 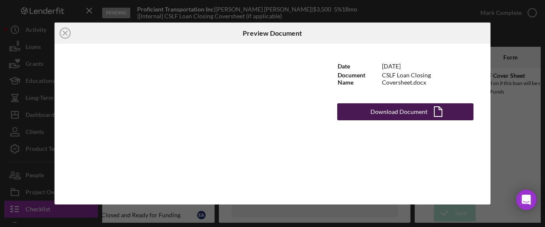 I want to click on b: Document Name, so click(x=351, y=78).